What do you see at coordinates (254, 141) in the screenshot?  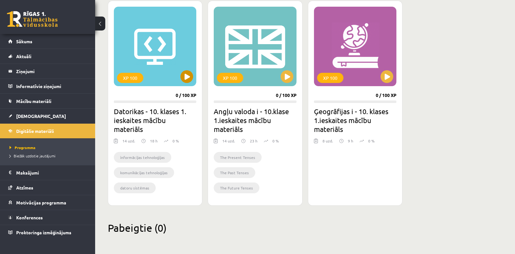 I see `p: 23 h` at bounding box center [254, 141].